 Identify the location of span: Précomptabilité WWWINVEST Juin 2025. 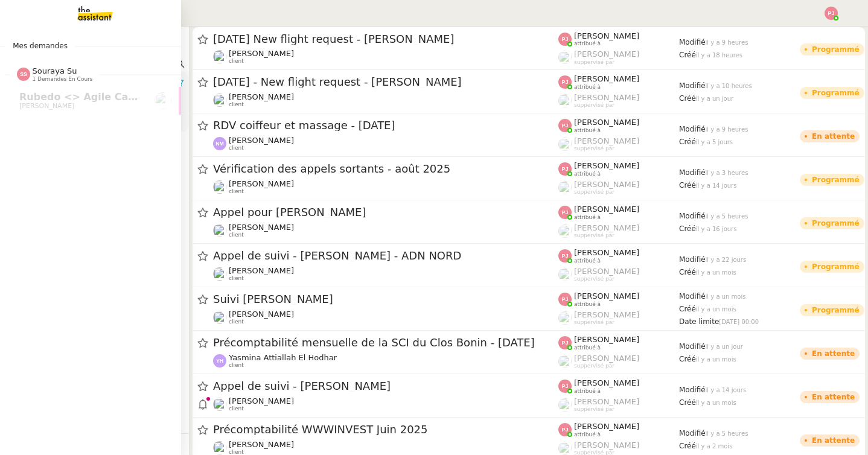
(386, 430).